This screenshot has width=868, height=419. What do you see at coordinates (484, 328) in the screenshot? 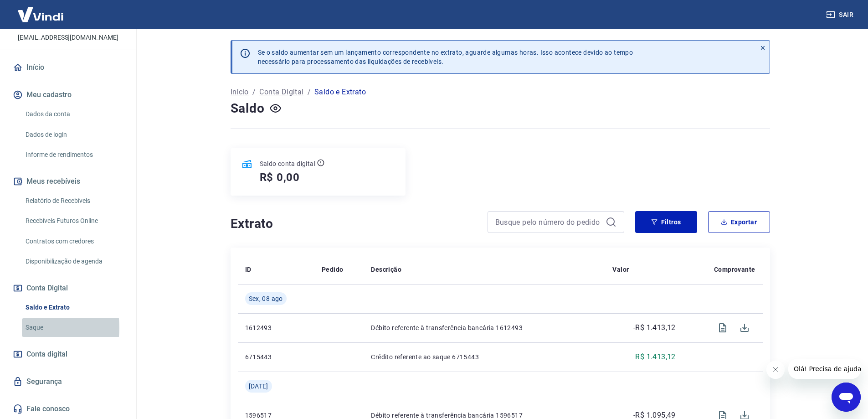
I see `p: Débito referente à transferência bancária 1612493` at bounding box center [484, 328].